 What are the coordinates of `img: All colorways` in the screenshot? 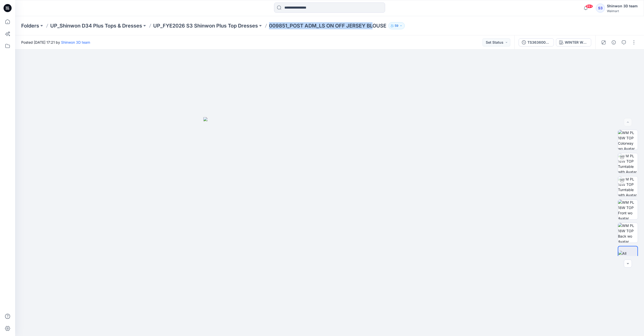 It's located at (628, 256).